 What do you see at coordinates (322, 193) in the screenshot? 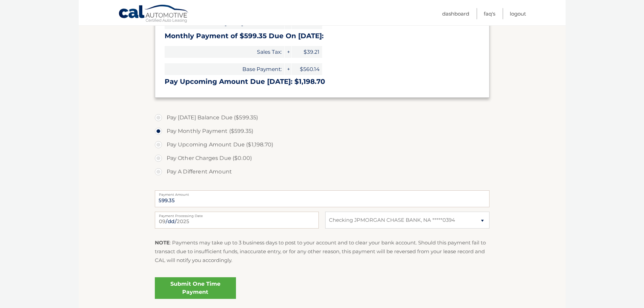
I see `label: Payment Amount` at bounding box center [322, 193].